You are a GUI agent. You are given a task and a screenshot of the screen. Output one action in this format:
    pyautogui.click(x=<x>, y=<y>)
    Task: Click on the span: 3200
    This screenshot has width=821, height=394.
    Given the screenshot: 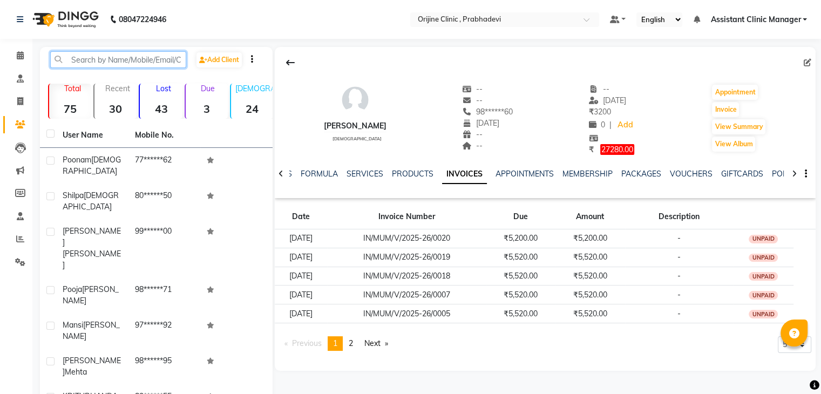 What is the action you would take?
    pyautogui.click(x=600, y=112)
    